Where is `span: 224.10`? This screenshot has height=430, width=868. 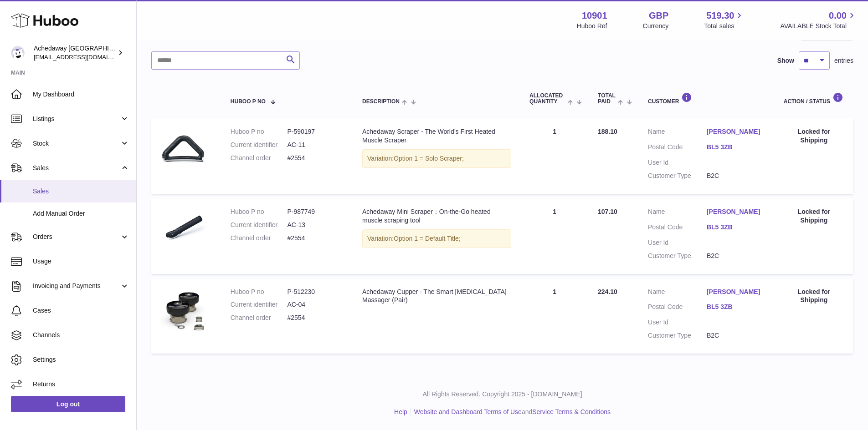 span: 224.10 is located at coordinates (607, 292).